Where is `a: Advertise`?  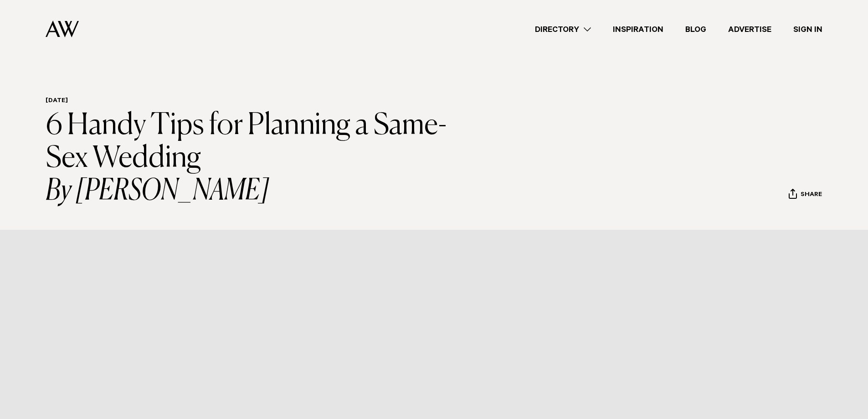 a: Advertise is located at coordinates (749, 29).